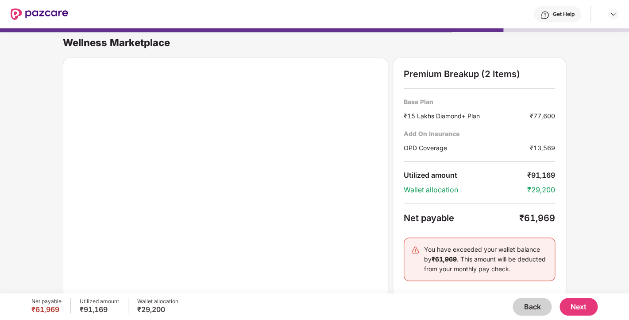 The height and width of the screenshot is (320, 629). Describe the element at coordinates (467, 116) in the screenshot. I see `div: ₹15 Lakhs Diamond+ Plan` at that location.